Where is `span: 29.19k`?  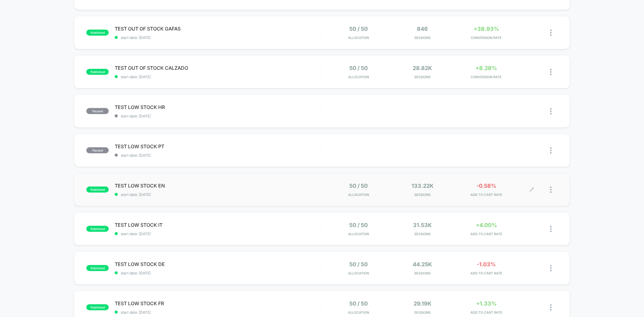 span: 29.19k is located at coordinates (422, 304).